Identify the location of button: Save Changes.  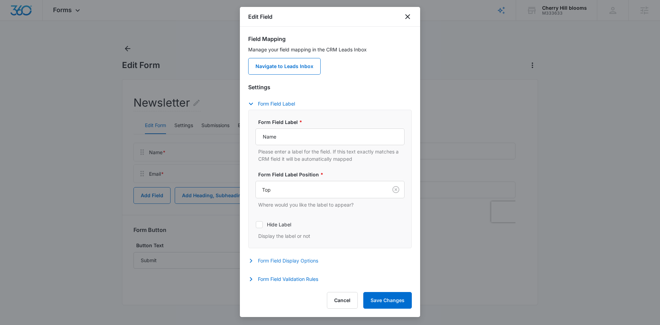
(388, 300).